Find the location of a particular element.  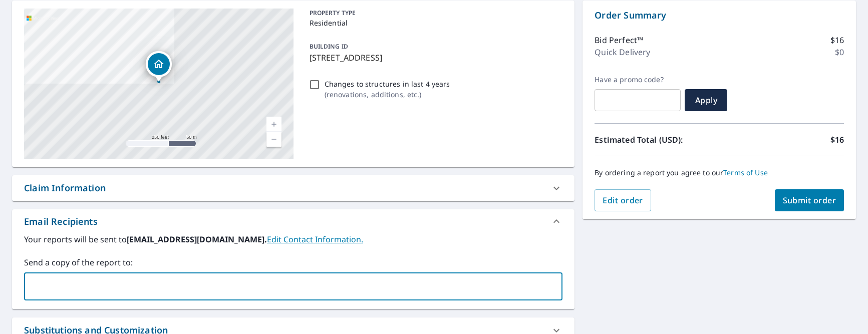

p: Quick Delivery is located at coordinates (623, 52).